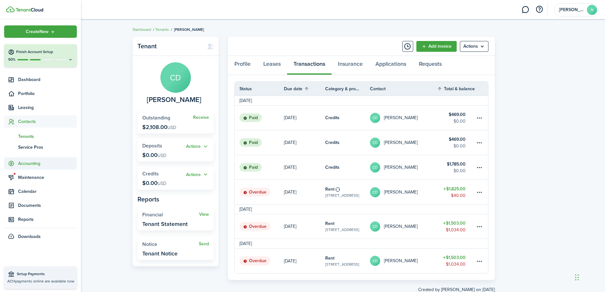  I want to click on p: 50%, so click(12, 59).